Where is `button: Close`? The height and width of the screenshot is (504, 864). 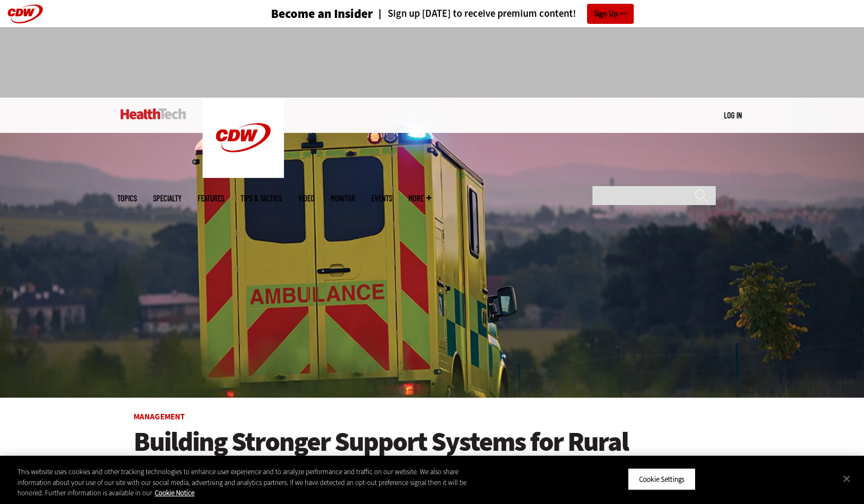
button: Close is located at coordinates (847, 478).